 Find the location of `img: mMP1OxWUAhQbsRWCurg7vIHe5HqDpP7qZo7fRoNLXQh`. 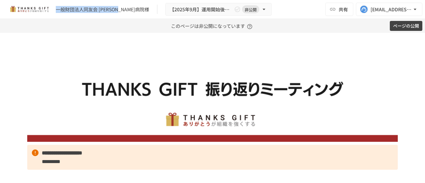

img: mMP1OxWUAhQbsRWCurg7vIHe5HqDpP7qZo7fRoNLXQh is located at coordinates (29, 9).